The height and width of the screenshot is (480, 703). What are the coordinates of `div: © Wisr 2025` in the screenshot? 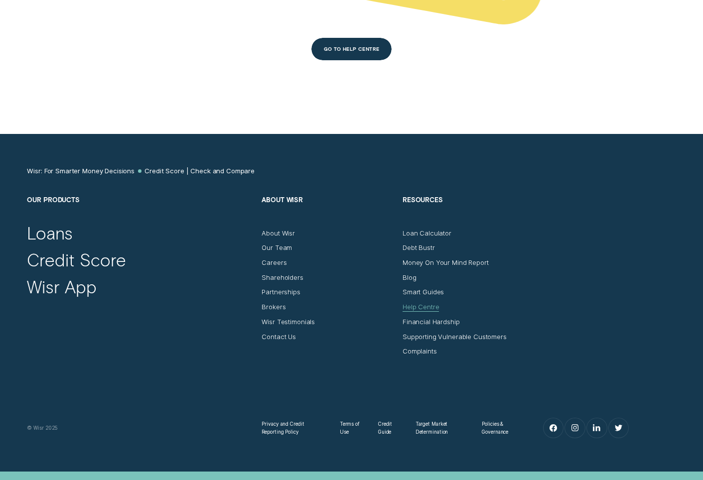 It's located at (140, 428).